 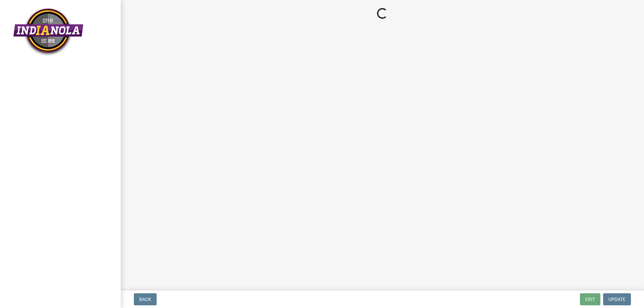 What do you see at coordinates (145, 299) in the screenshot?
I see `span: Back` at bounding box center [145, 299].